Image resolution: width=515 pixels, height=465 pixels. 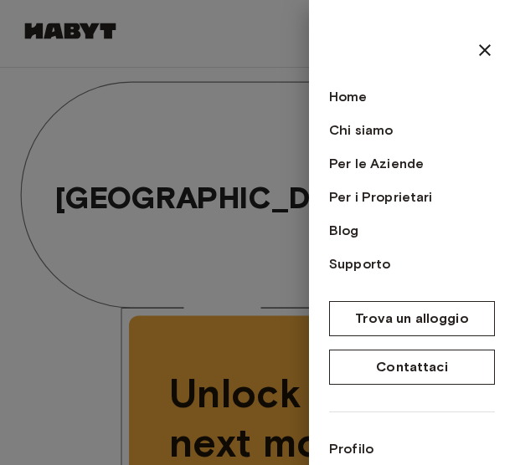 What do you see at coordinates (412, 449) in the screenshot?
I see `a: Profilo` at bounding box center [412, 449].